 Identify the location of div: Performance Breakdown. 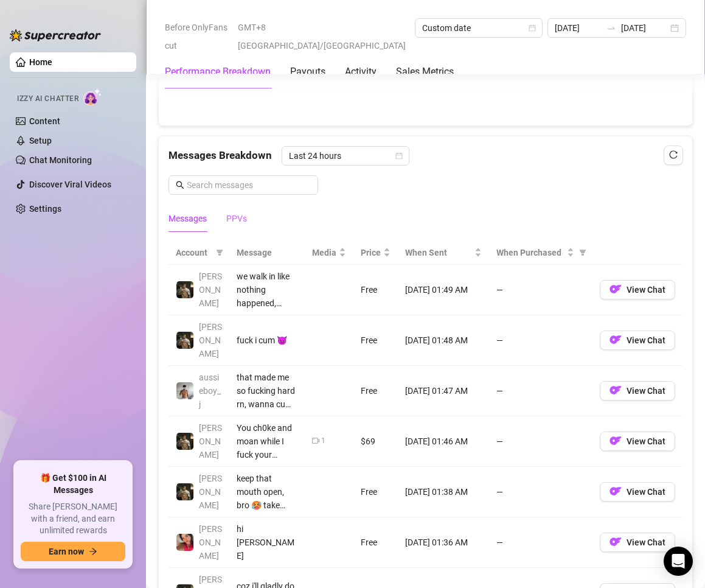
(218, 72).